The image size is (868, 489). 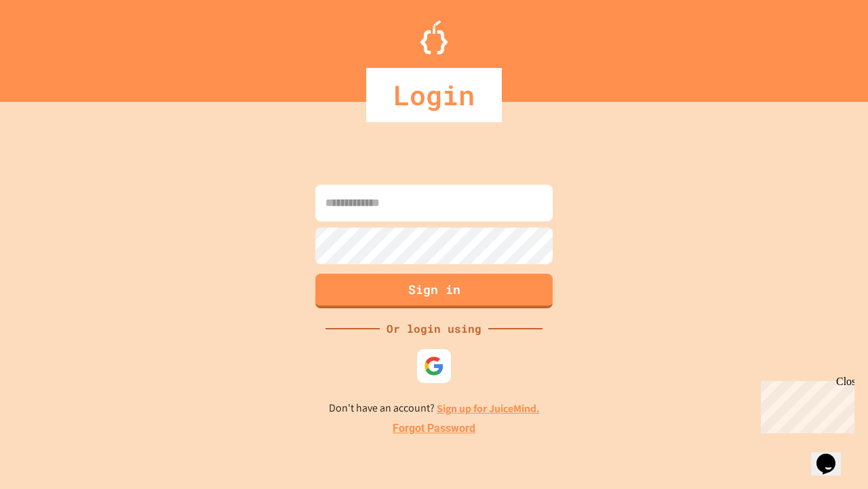 I want to click on p: Don't have an account?, so click(x=434, y=408).